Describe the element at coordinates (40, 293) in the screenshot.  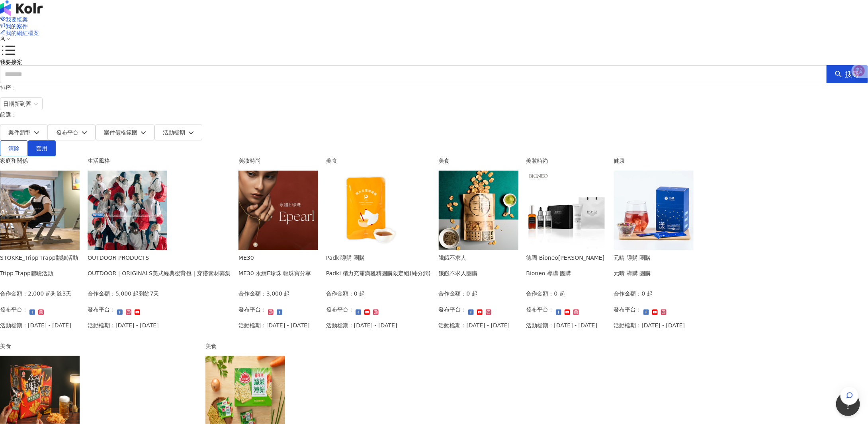
I see `p: 2,000 起` at that location.